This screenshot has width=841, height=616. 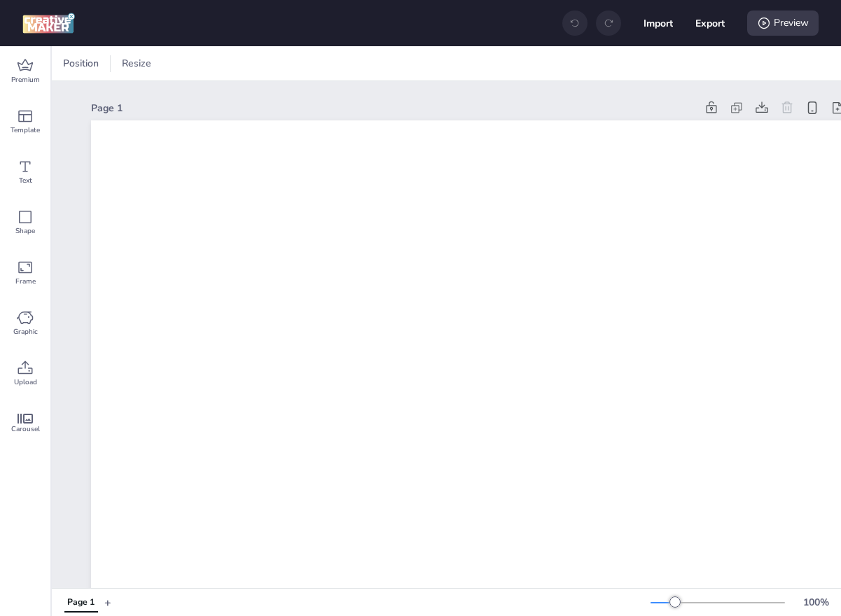 What do you see at coordinates (25, 429) in the screenshot?
I see `span: Carousel` at bounding box center [25, 429].